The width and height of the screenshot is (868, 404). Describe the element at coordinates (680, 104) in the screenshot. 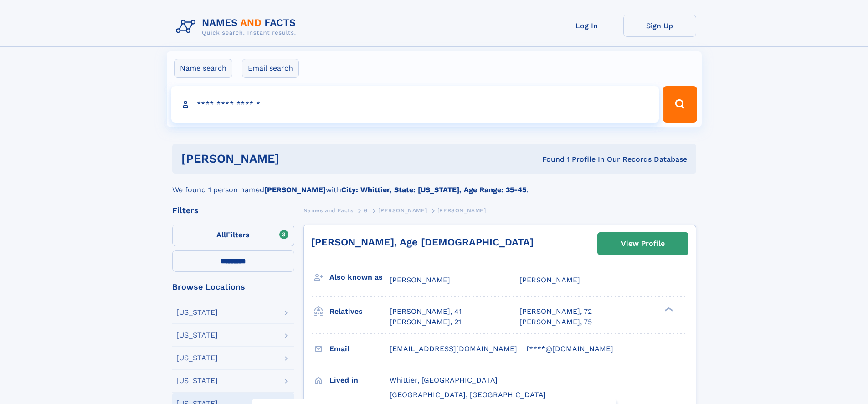

I see `button: Search Button` at that location.